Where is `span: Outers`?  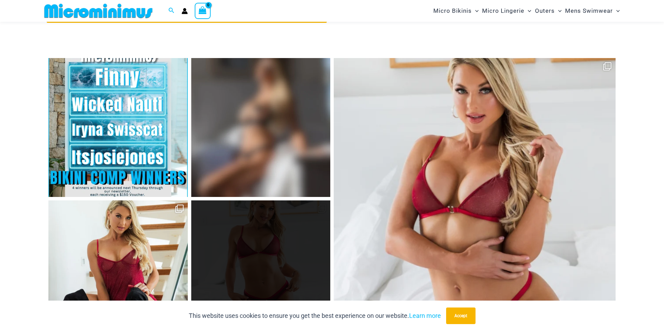
span: Outers is located at coordinates (545, 11).